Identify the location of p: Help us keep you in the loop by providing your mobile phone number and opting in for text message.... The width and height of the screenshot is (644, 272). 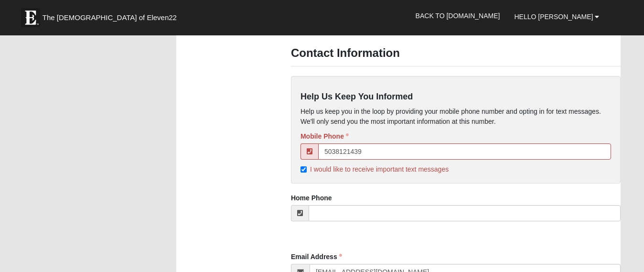
(455, 116).